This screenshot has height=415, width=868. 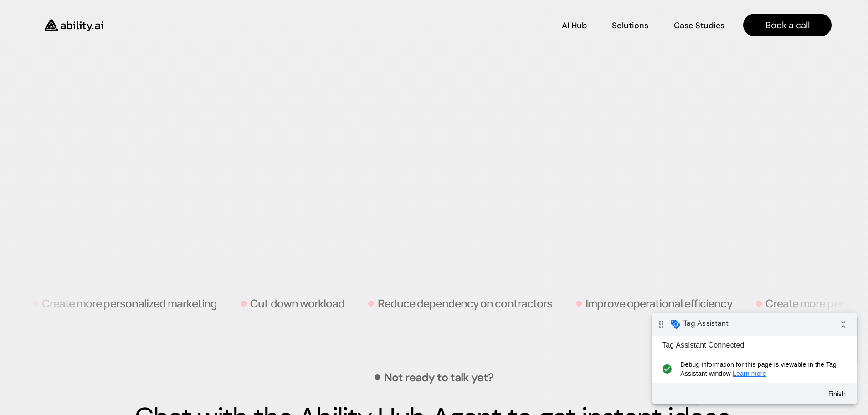 I want to click on a: Solutions, so click(x=630, y=25).